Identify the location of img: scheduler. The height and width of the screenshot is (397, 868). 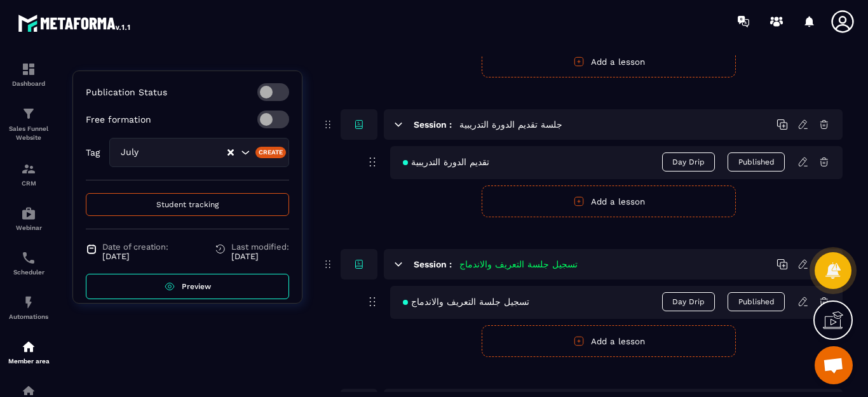
(28, 258).